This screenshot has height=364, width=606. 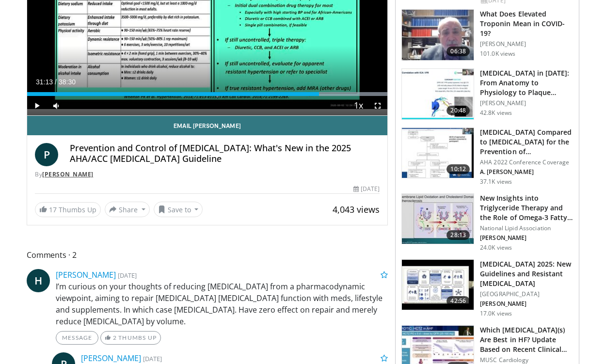 What do you see at coordinates (527, 228) in the screenshot?
I see `p: National Lipid Association` at bounding box center [527, 228].